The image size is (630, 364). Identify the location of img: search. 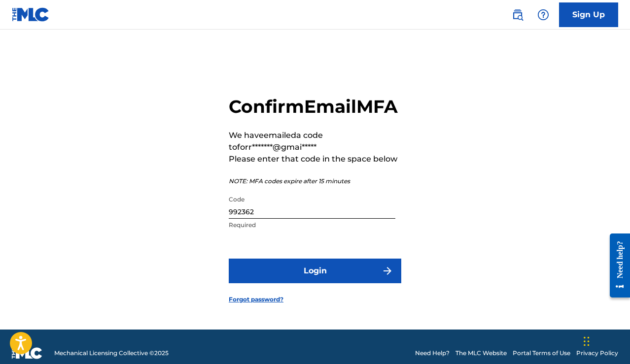
(517, 15).